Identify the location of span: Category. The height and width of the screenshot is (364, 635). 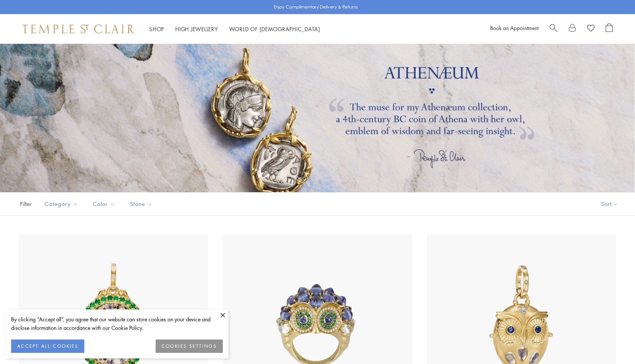
(62, 204).